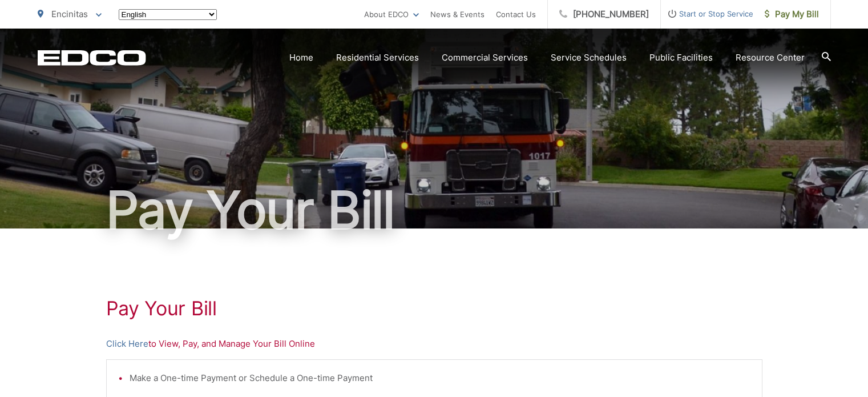 Image resolution: width=868 pixels, height=397 pixels. I want to click on a: Click Here, so click(127, 344).